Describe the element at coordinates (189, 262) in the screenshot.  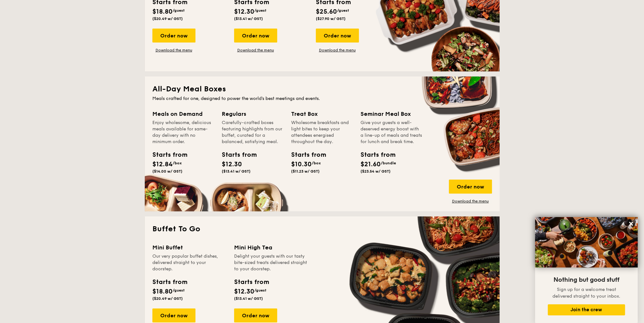
I see `div: Our very popular buffet dishes, delivered straight to your doorstep.` at that location.